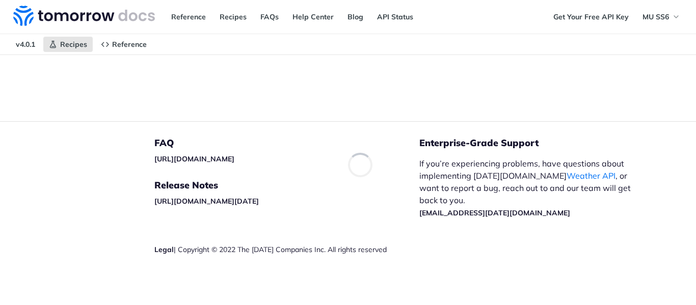 The width and height of the screenshot is (696, 305). Describe the element at coordinates (591, 17) in the screenshot. I see `a: Get Your Free API Key` at that location.